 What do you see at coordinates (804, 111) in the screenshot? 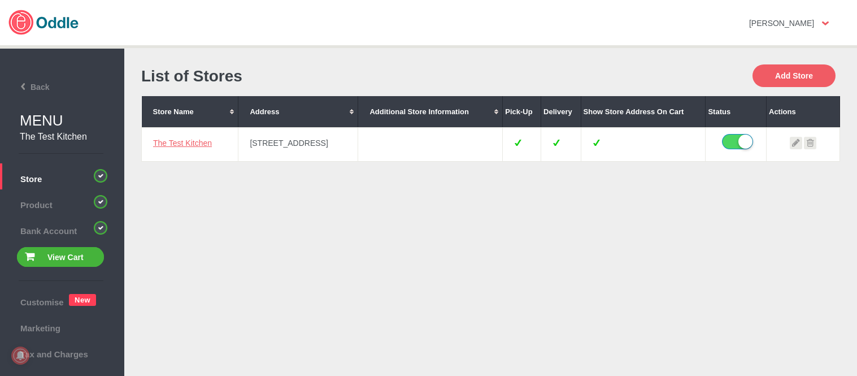
I see `th: Actions: No sort applied, sorting is disabled` at bounding box center [804, 111].